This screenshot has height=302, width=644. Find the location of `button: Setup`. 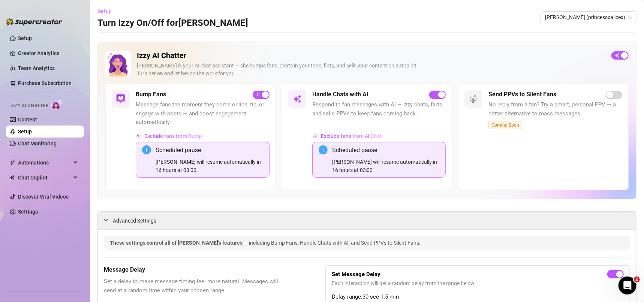

button: Setup is located at coordinates (108, 11).